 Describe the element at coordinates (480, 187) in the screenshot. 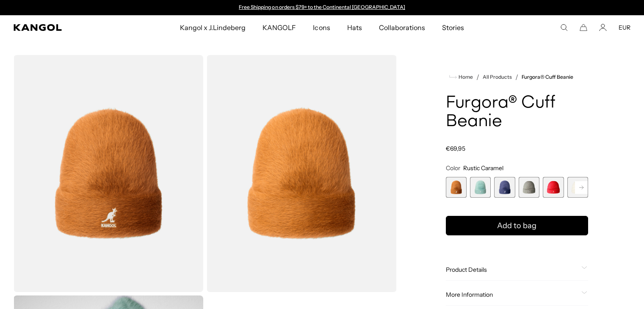

I see `label: Aquatic` at that location.